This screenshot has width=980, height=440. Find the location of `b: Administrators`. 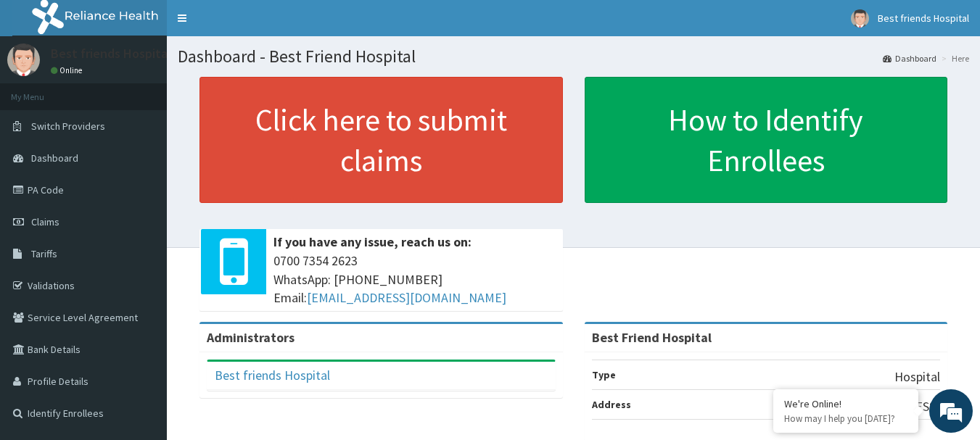

b: Administrators is located at coordinates (250, 337).